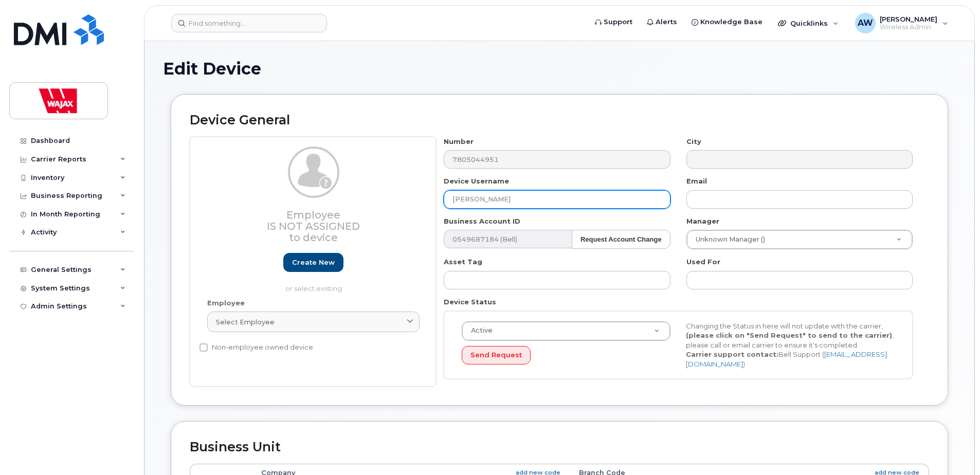 The image size is (980, 475). What do you see at coordinates (621, 239) in the screenshot?
I see `button: Request Account Change` at bounding box center [621, 239].